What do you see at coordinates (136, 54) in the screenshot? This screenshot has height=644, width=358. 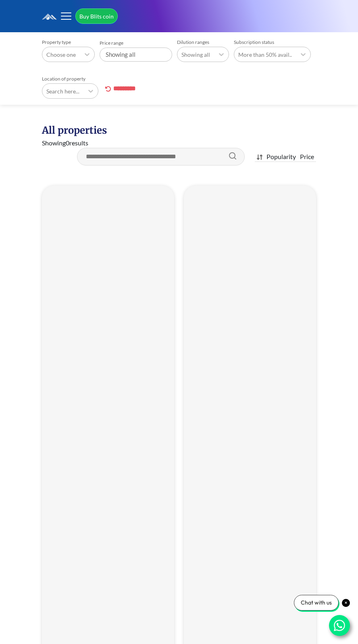 I see `div: Showing all` at bounding box center [136, 54].